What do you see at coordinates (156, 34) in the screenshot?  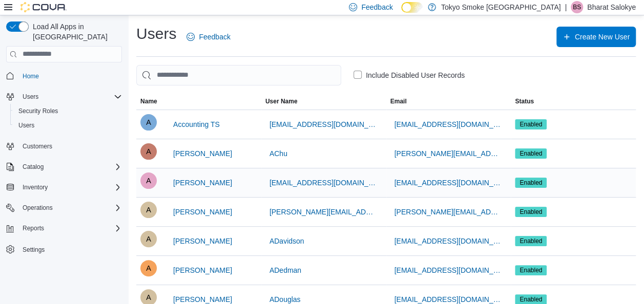 I see `h1: Users` at bounding box center [156, 34].